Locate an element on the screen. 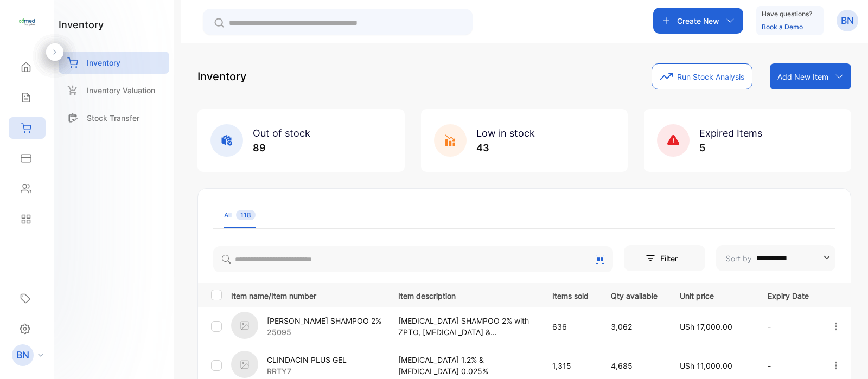 This screenshot has height=379, width=868. span: 118 is located at coordinates (246, 215).